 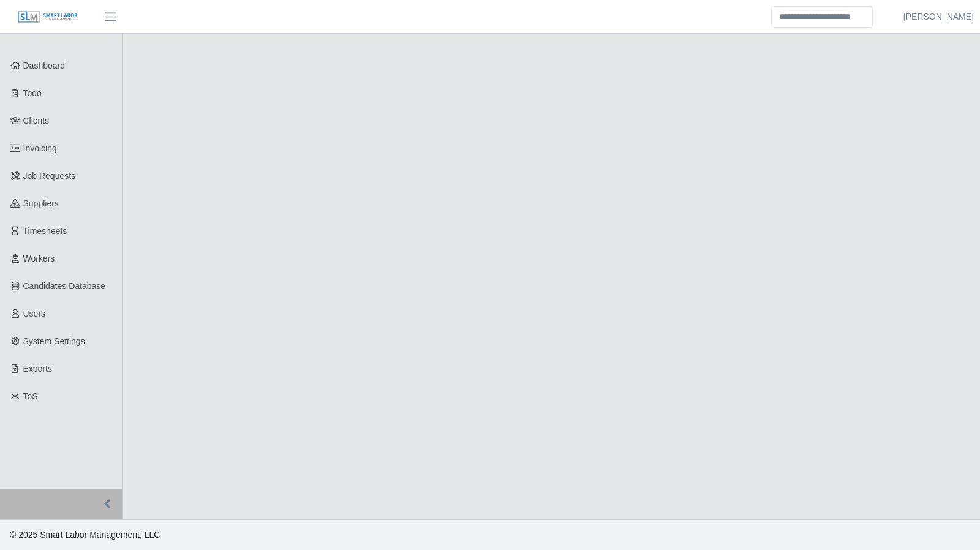 What do you see at coordinates (32, 93) in the screenshot?
I see `span: Todo` at bounding box center [32, 93].